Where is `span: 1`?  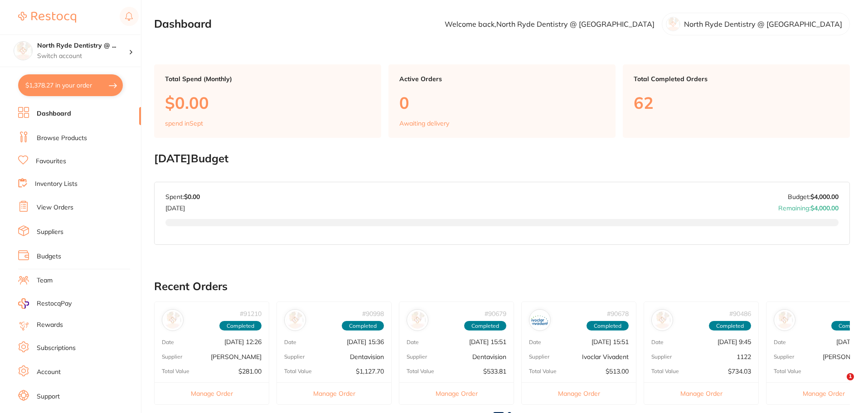
span: 1 is located at coordinates (850, 377).